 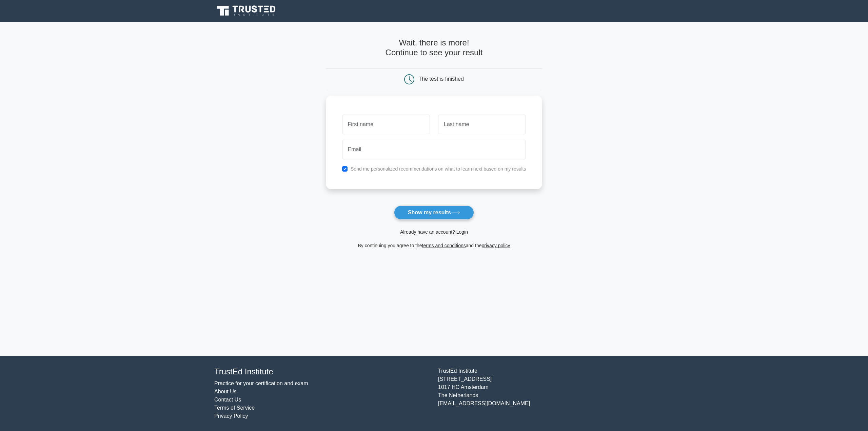 I want to click on a: Already have an account? Login, so click(x=434, y=232).